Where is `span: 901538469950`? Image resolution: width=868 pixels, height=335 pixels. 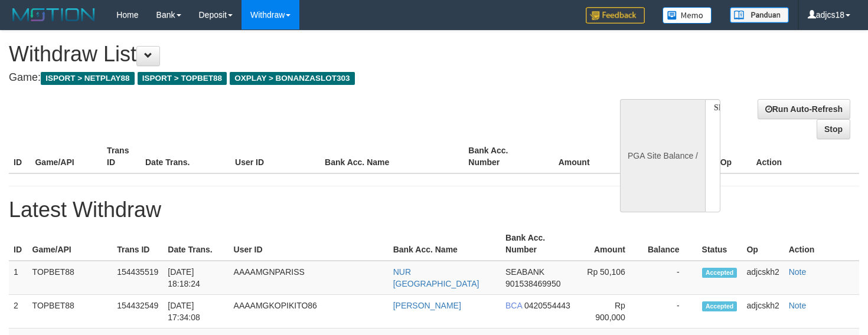
span: 901538469950 is located at coordinates (533, 283).